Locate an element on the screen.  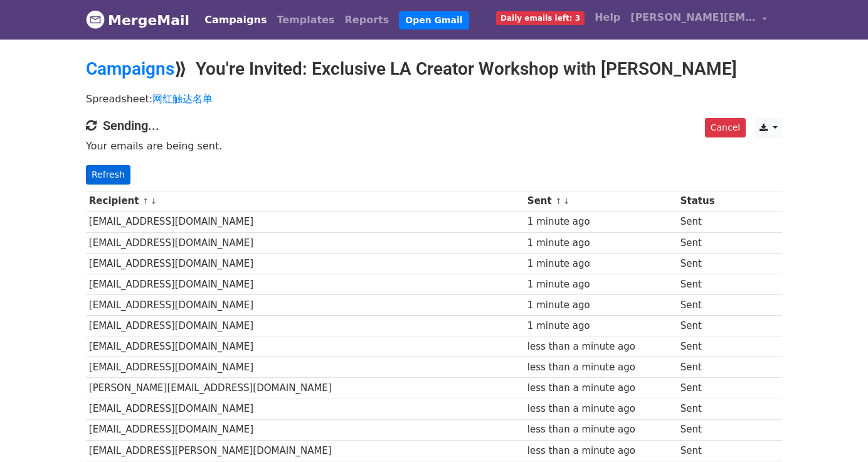
a: 网红触达名单 is located at coordinates (182, 98).